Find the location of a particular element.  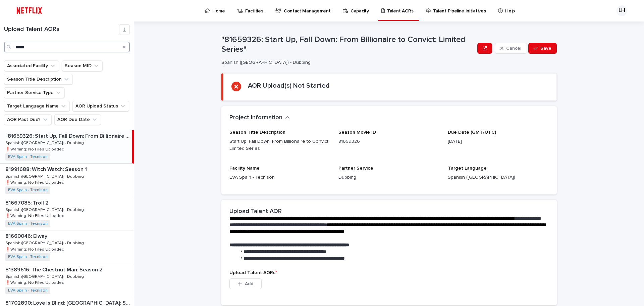

button: Partner Service Type is located at coordinates (34, 93).